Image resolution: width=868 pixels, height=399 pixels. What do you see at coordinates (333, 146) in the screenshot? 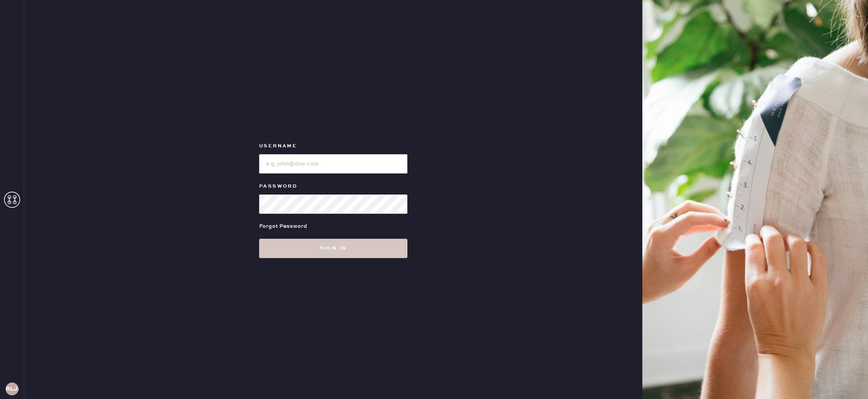
I see `label: Username` at bounding box center [333, 146].